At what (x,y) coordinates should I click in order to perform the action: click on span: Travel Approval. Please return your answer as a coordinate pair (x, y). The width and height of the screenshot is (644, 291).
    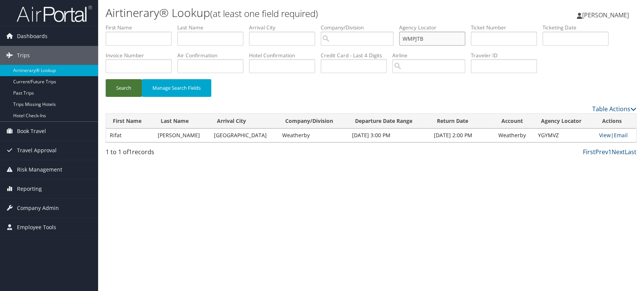
    Looking at the image, I should click on (37, 150).